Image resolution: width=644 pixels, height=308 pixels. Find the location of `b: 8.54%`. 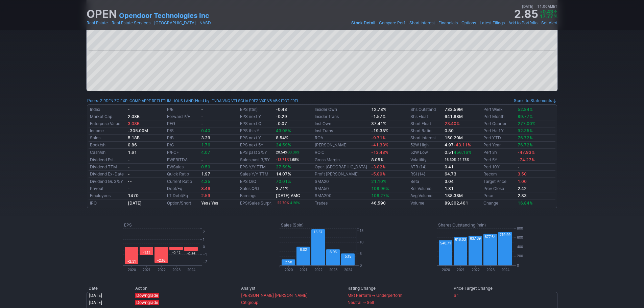

b: 8.54% is located at coordinates (282, 138).